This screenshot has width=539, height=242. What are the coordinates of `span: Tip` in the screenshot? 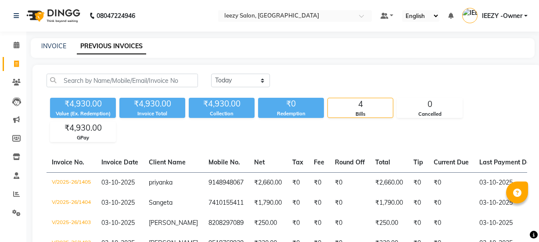 It's located at (419, 163).